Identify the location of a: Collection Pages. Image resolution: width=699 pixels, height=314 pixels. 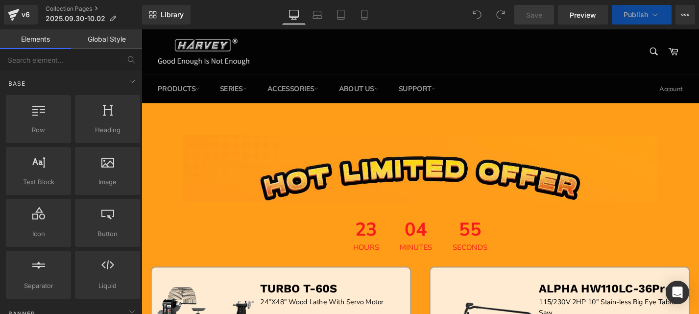
(94, 9).